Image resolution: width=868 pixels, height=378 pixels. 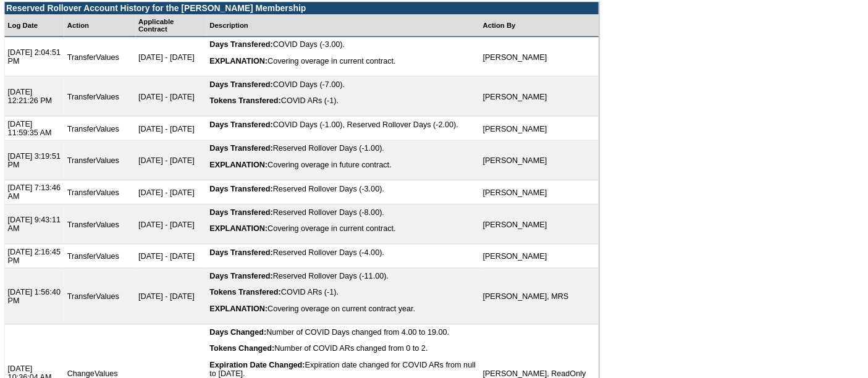 What do you see at coordinates (70, 14) in the screenshot?
I see `a: J` at bounding box center [70, 14].